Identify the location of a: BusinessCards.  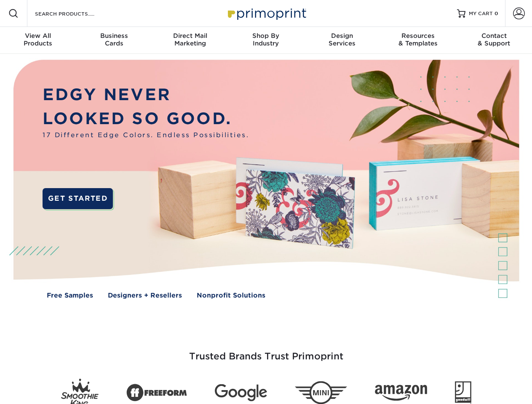
(114, 40).